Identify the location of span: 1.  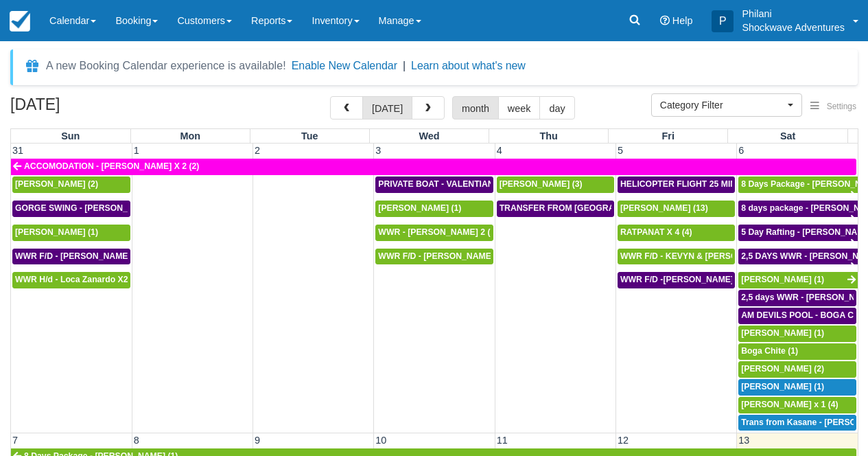
(137, 151).